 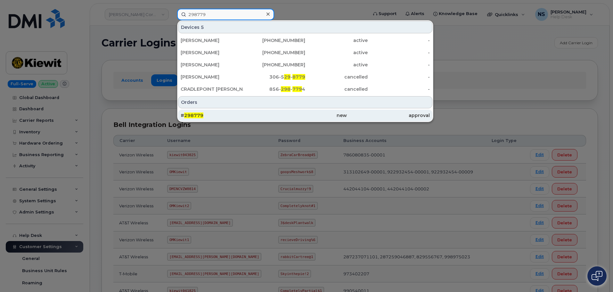 I want to click on img: Open chat, so click(x=597, y=276).